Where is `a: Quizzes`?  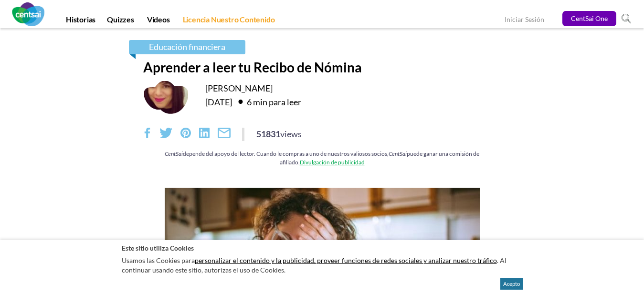 a: Quizzes is located at coordinates (120, 21).